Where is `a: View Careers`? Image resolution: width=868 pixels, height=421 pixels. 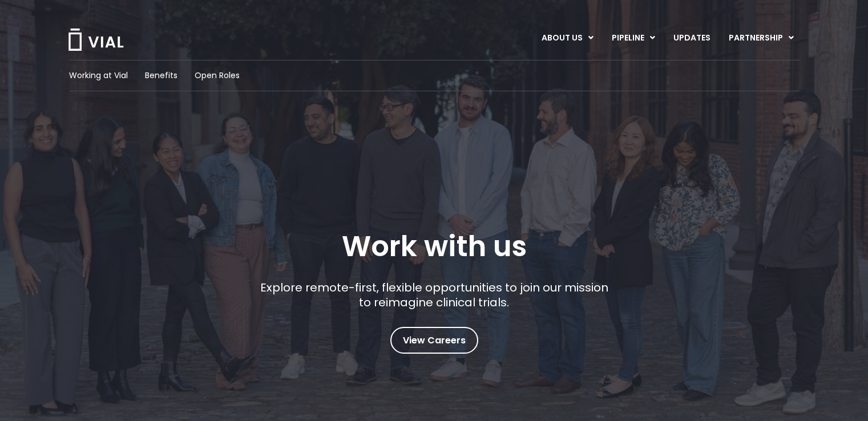
a: View Careers is located at coordinates (434, 340).